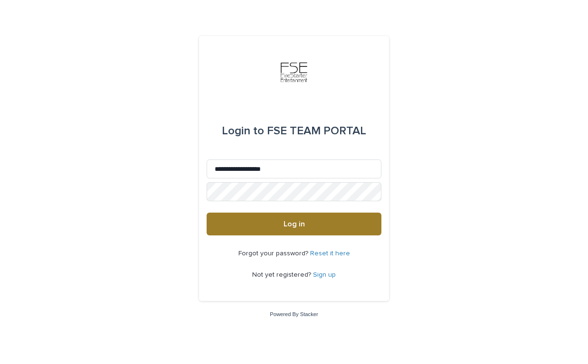  I want to click on span: Forgot your password?, so click(274, 254).